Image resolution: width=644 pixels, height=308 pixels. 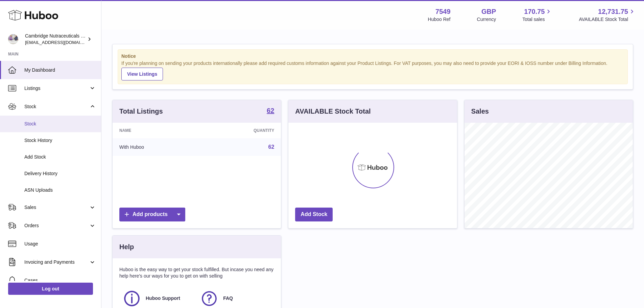 I want to click on span: Add Stock, so click(x=60, y=157).